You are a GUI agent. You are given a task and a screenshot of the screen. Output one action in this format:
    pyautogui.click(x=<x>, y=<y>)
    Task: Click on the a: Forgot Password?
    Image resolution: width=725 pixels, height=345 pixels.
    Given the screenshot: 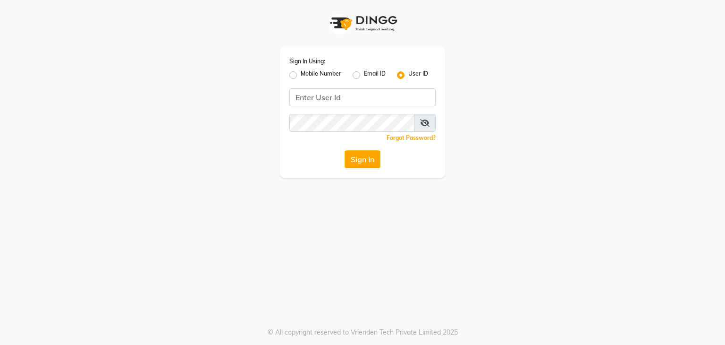 What is the action you would take?
    pyautogui.click(x=411, y=137)
    